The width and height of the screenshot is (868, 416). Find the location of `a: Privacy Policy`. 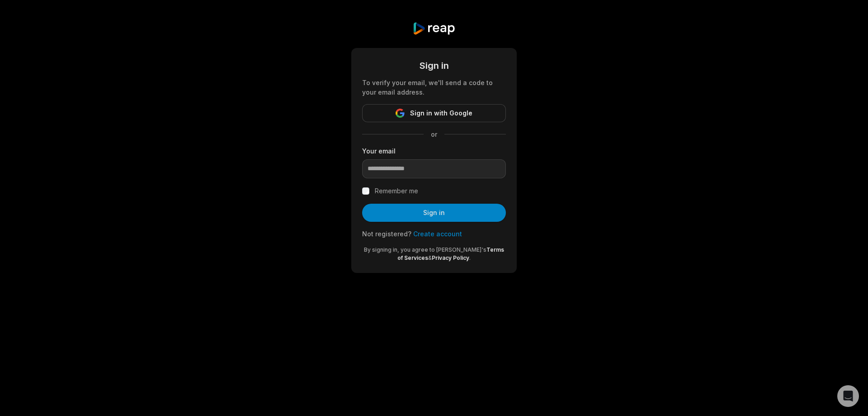

a: Privacy Policy is located at coordinates (450, 257).